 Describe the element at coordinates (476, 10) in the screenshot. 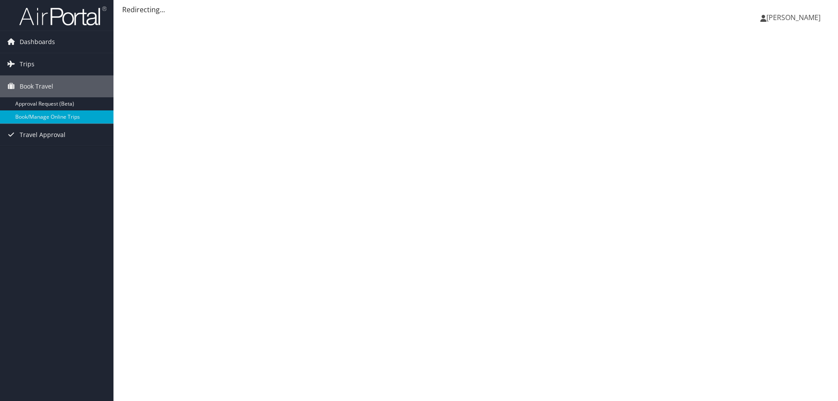

I see `div: Redirecting...` at that location.